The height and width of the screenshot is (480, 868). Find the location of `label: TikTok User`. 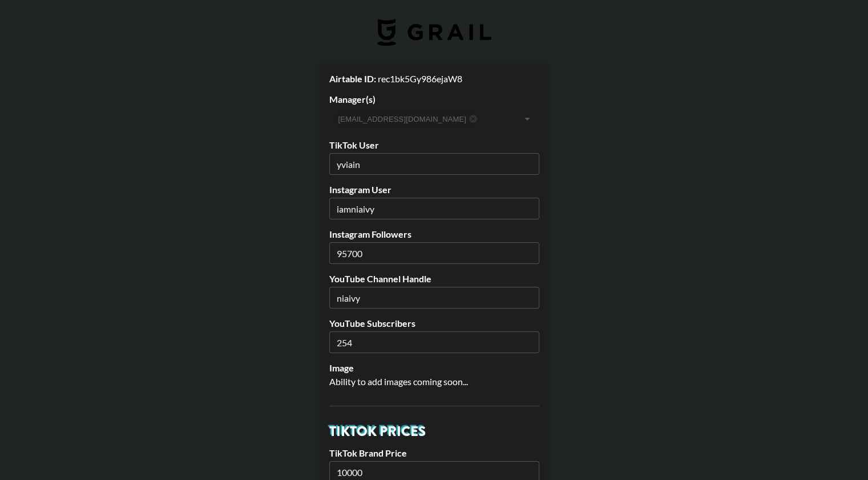

label: TikTok User is located at coordinates (434, 145).